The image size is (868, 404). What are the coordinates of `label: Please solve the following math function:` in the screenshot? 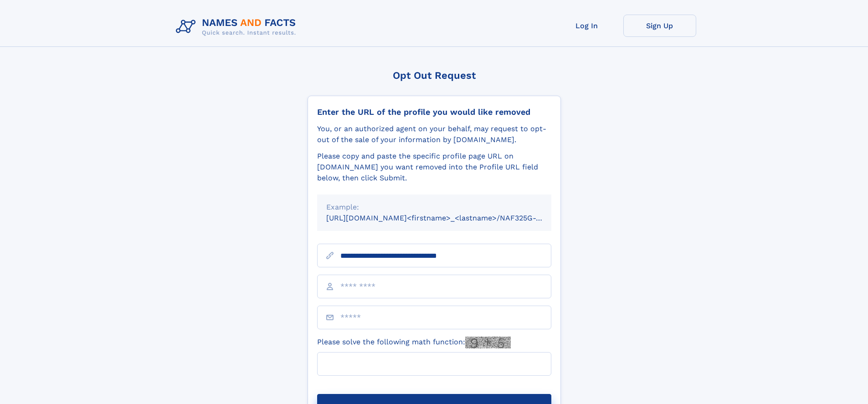 It's located at (414, 343).